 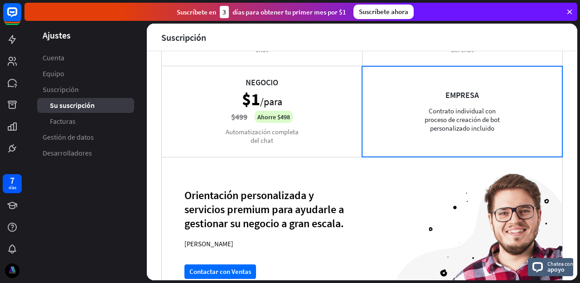 What do you see at coordinates (86, 58) in the screenshot?
I see `a: Cuenta` at bounding box center [86, 58].